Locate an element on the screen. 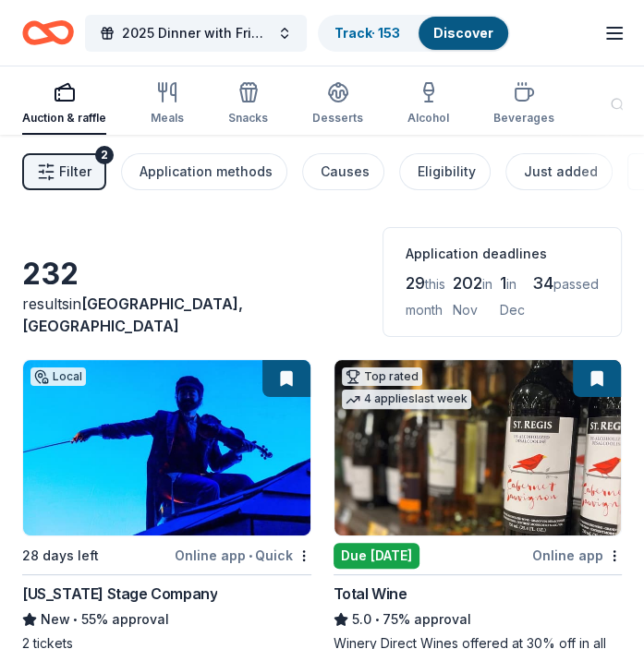 Image resolution: width=644 pixels, height=649 pixels. div: Meals is located at coordinates (167, 119).